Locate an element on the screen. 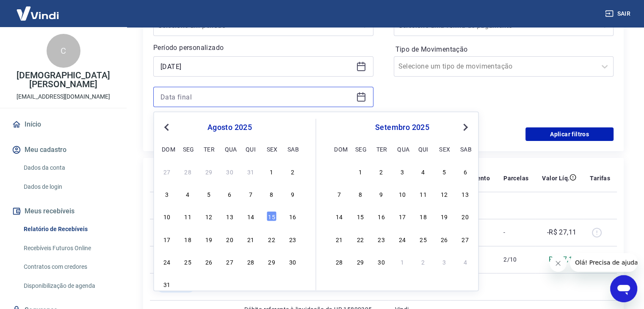 This screenshot has height=309, width=644. a: Disponibilização de agenda is located at coordinates (68, 286).